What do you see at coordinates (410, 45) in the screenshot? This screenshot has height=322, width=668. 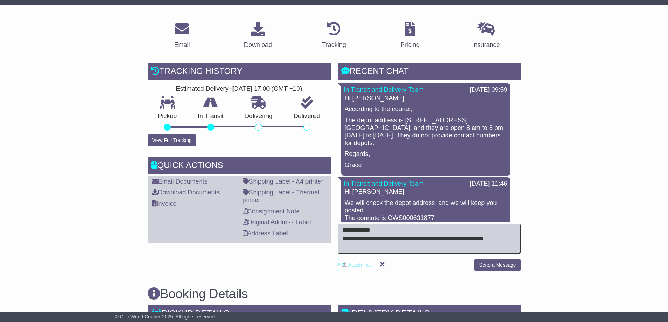 I see `div: Pricing` at bounding box center [410, 45].